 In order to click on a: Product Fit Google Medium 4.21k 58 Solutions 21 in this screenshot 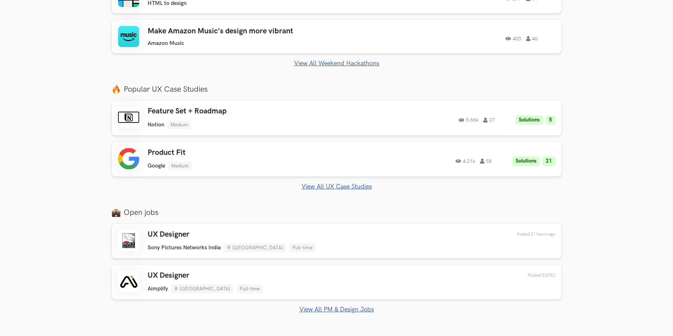, I will do `click(337, 159)`.